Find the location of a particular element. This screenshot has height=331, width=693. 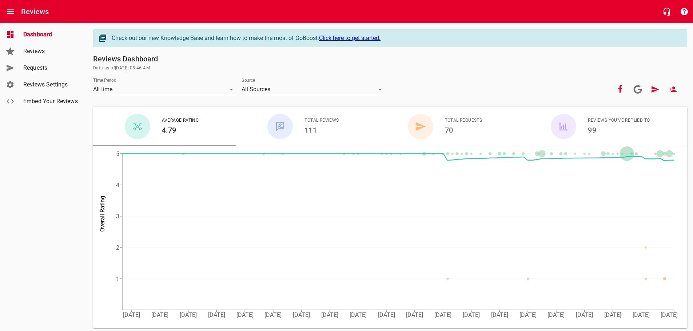

button: Open drawer is located at coordinates (11, 12).